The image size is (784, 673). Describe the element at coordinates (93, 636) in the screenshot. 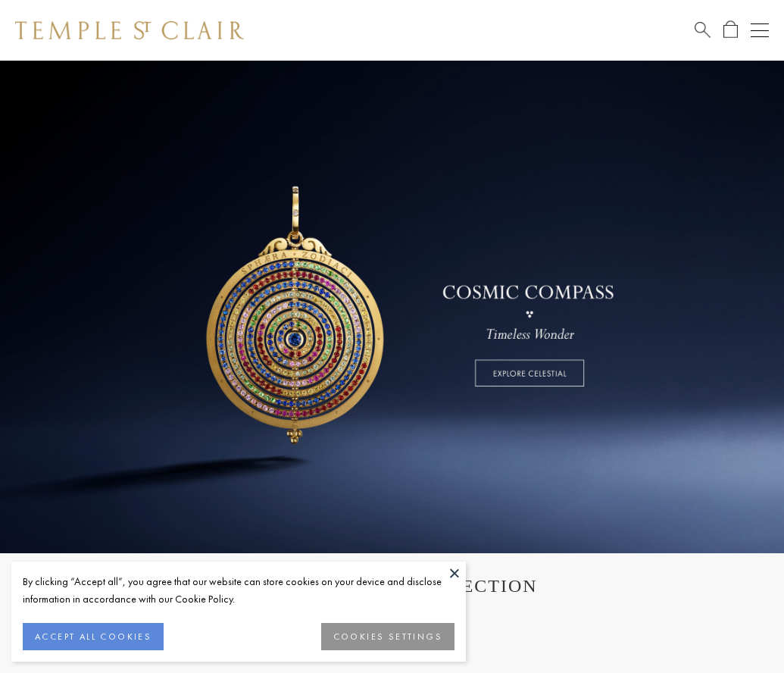

I see `button: ACCEPT ALL COOKIES` at that location.